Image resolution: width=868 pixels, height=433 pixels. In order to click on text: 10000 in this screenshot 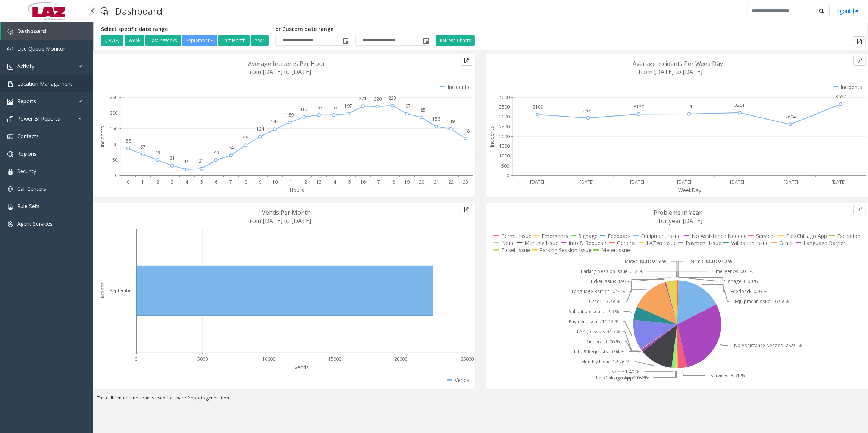, I will do `click(269, 359)`.